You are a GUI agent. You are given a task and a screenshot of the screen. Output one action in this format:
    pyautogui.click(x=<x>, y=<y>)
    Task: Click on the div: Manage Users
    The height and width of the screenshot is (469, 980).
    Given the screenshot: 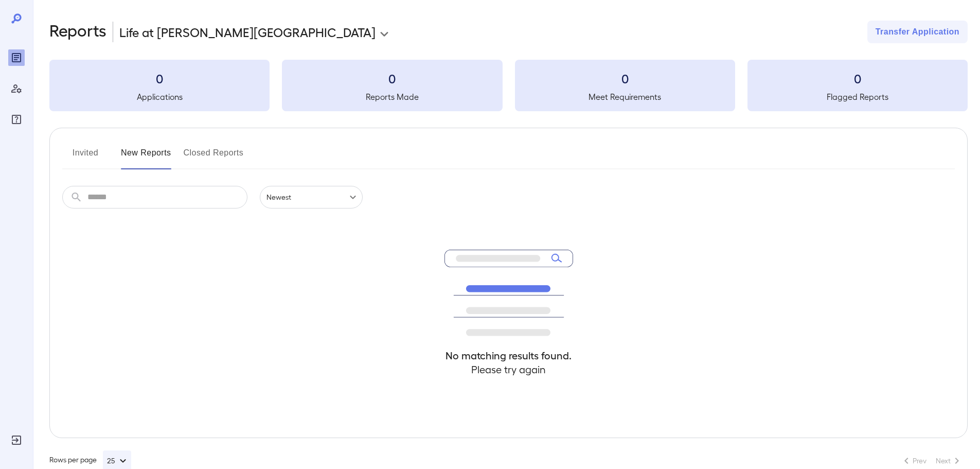 What is the action you would take?
    pyautogui.click(x=17, y=88)
    